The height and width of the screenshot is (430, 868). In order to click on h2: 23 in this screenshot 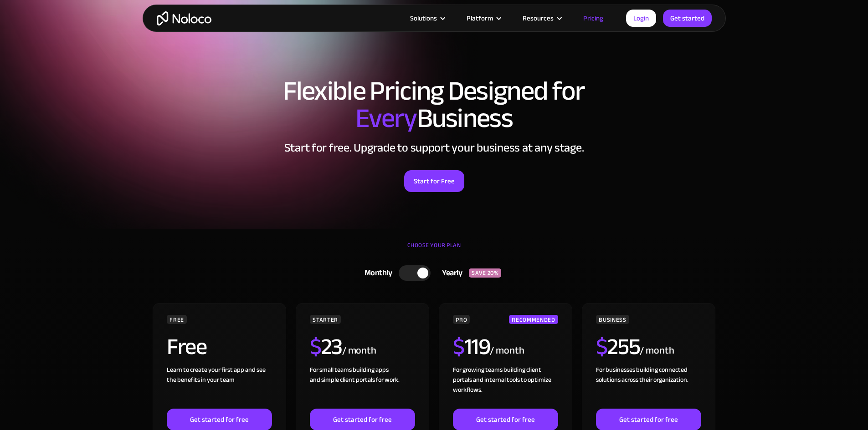, I will do `click(326, 347)`.